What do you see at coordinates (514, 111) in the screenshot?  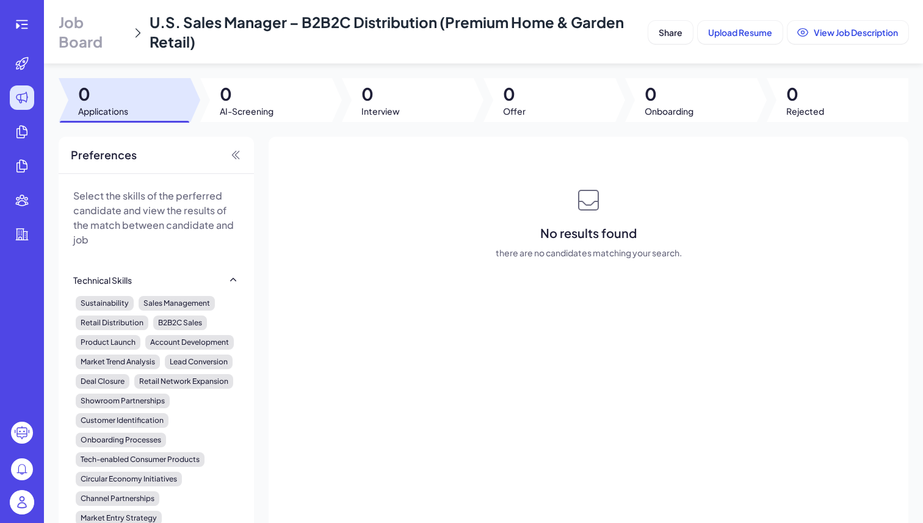 I see `span: Offer` at bounding box center [514, 111].